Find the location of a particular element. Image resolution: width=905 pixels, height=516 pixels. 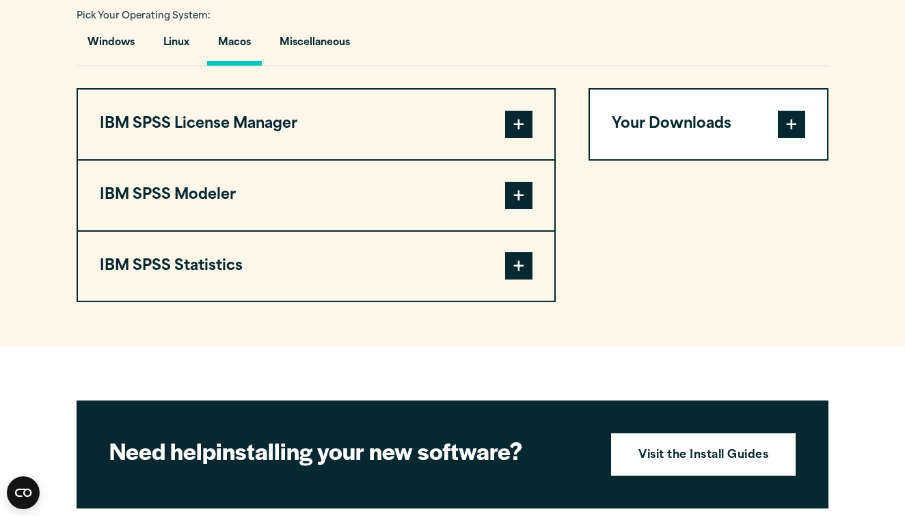

strong: Visit the Install Guides is located at coordinates (703, 456).